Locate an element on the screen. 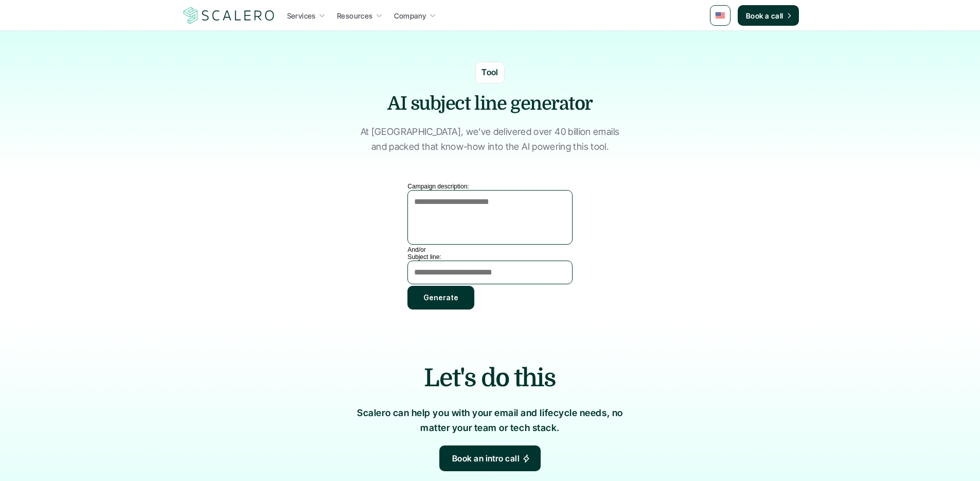 The height and width of the screenshot is (481, 980). a: Book a call is located at coordinates (768, 16).